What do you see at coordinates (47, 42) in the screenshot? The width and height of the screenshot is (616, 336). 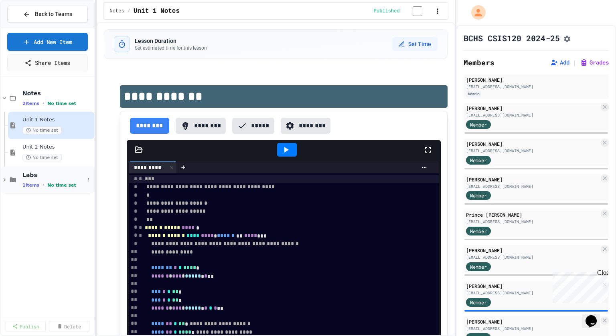 I see `a: Add New Item` at bounding box center [47, 42].